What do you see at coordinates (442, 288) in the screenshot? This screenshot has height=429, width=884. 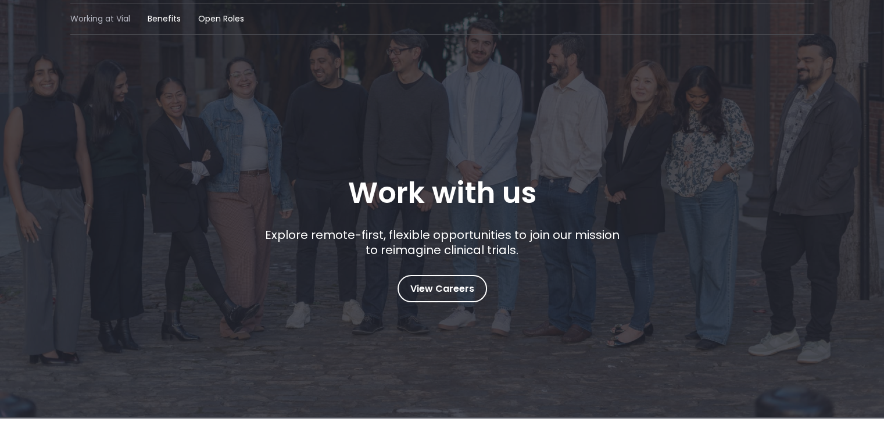 I see `a: View Careers` at bounding box center [442, 288].